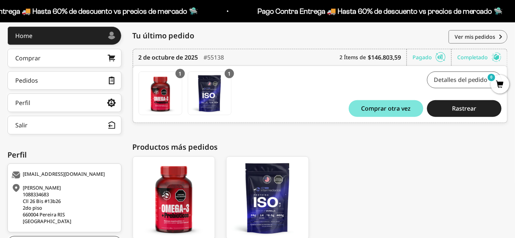 This screenshot has height=238, width=515. I want to click on div: Salir, so click(21, 125).